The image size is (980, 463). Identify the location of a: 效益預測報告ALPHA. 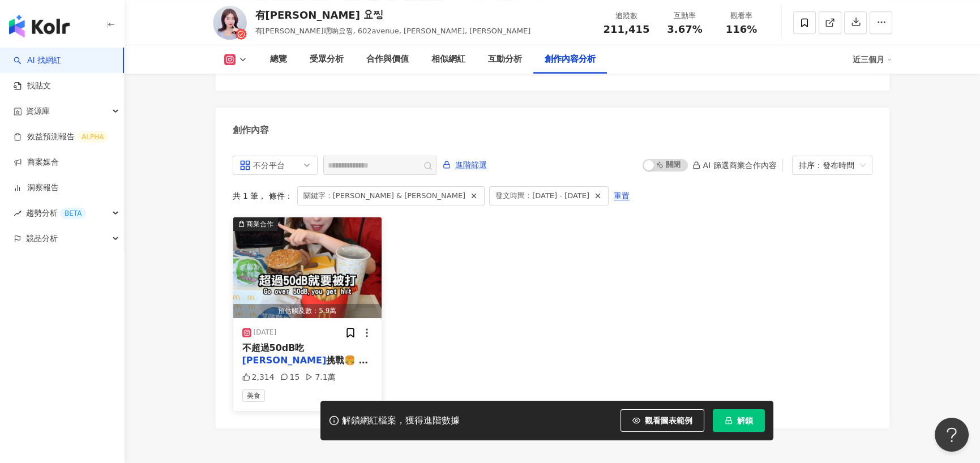
(60, 137).